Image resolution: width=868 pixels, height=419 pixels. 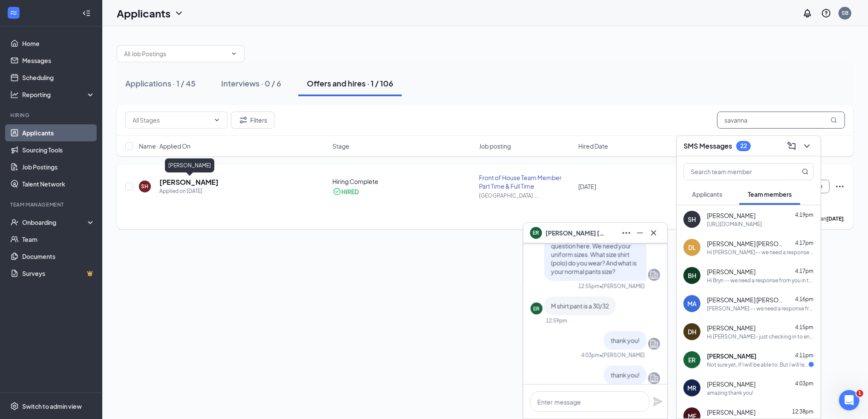 What do you see at coordinates (350, 83) in the screenshot?
I see `div: Offers and hires · 1 / 106` at bounding box center [350, 83].